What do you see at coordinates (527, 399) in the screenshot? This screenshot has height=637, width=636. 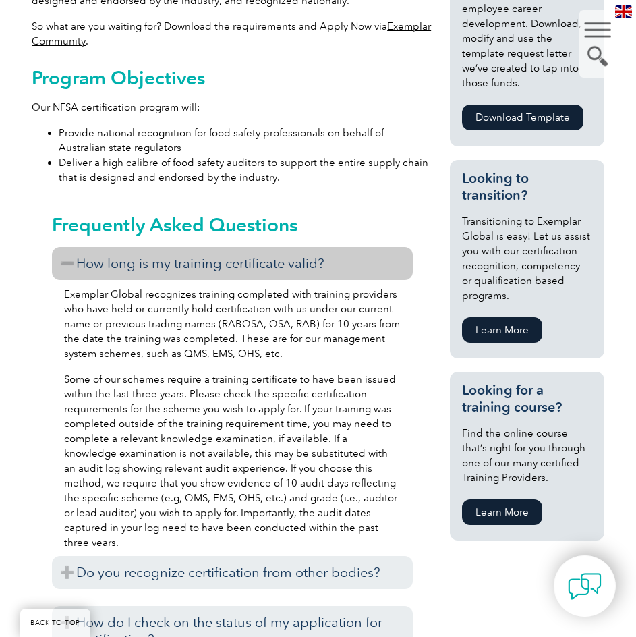 I see `h3: Looking for a training course?` at bounding box center [527, 399].